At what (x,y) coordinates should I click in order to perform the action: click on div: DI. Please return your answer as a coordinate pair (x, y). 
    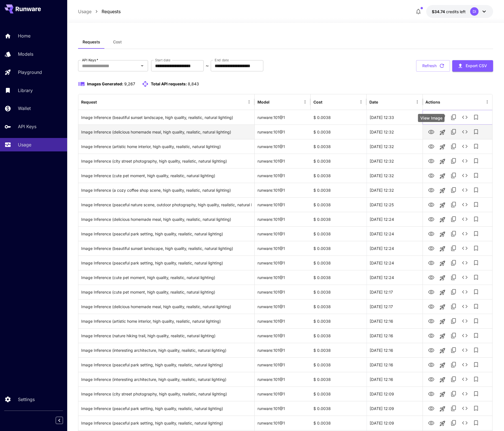
    Looking at the image, I should click on (475, 12).